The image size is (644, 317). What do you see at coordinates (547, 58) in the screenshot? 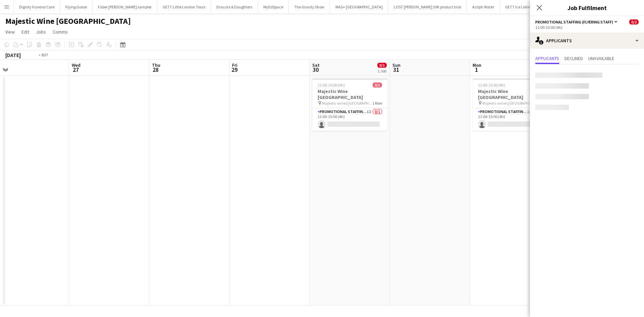
I see `span: Applicants` at bounding box center [547, 58].